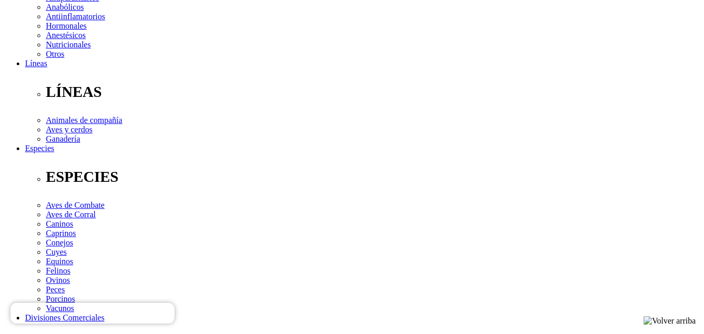 This screenshot has width=704, height=334. I want to click on a: Aves de Combate, so click(75, 205).